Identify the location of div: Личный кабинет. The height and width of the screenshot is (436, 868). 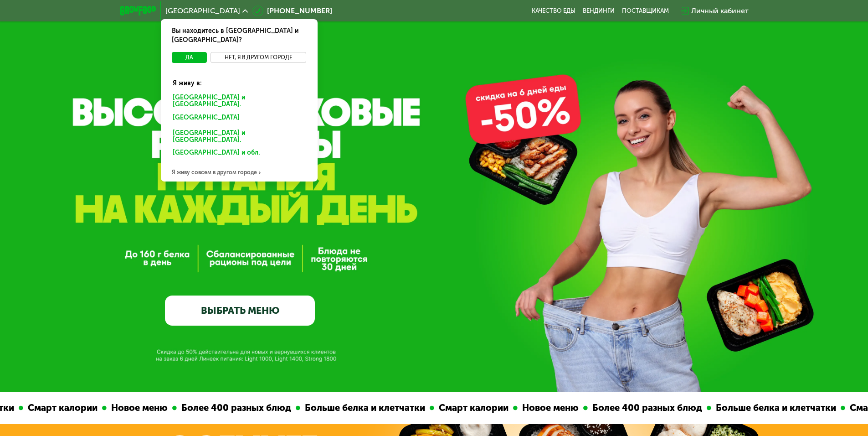
(720, 11).